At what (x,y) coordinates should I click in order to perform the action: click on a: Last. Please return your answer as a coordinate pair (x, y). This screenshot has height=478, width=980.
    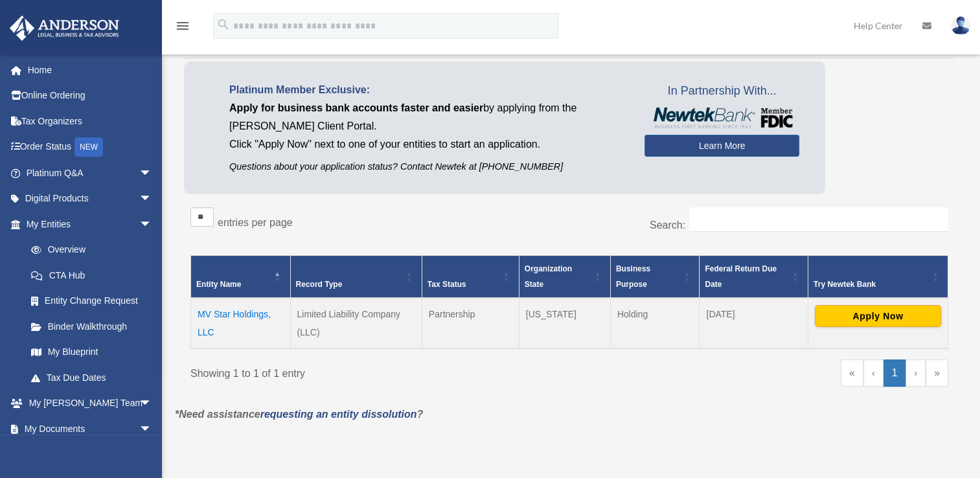
    Looking at the image, I should click on (936, 373).